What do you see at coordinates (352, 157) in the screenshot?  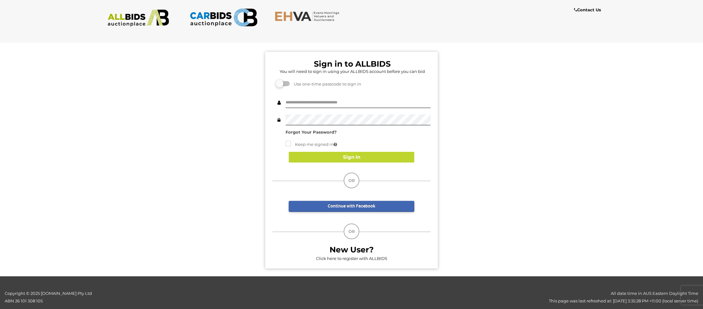 I see `button: Sign In` at bounding box center [352, 157].